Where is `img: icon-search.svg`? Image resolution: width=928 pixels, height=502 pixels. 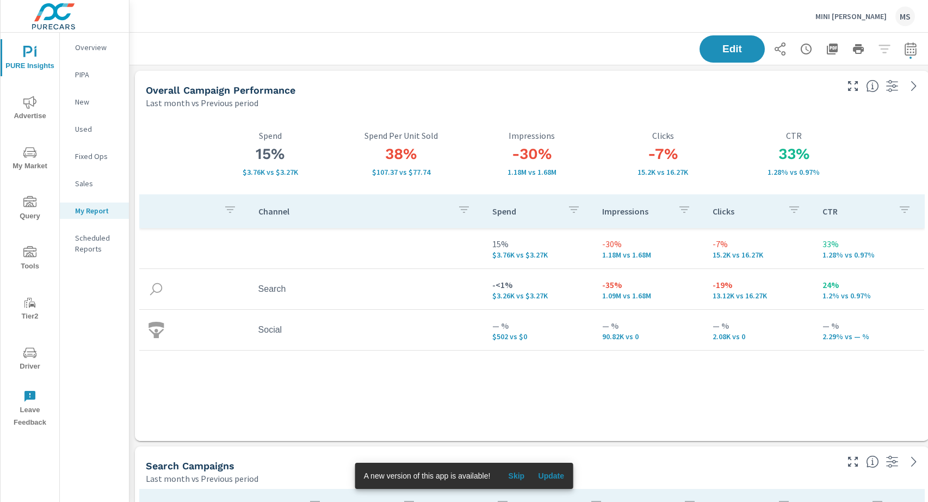
img: icon-search.svg is located at coordinates (156, 289).